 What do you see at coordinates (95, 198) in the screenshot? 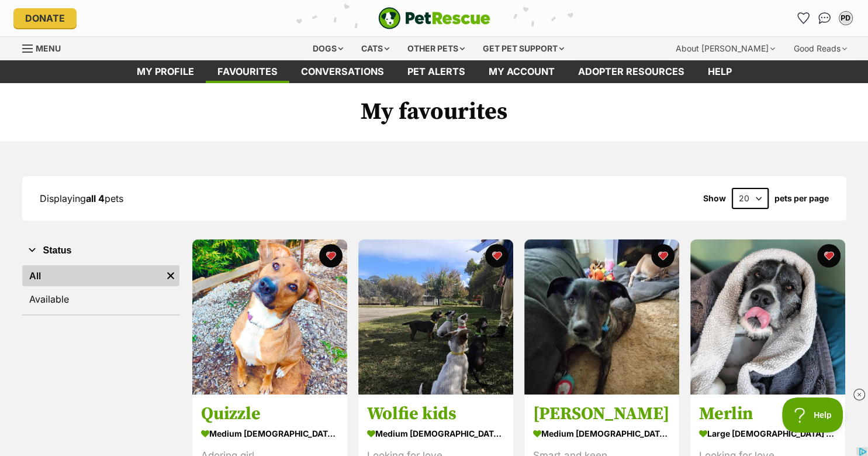
I see `strong: all 4` at bounding box center [95, 198].